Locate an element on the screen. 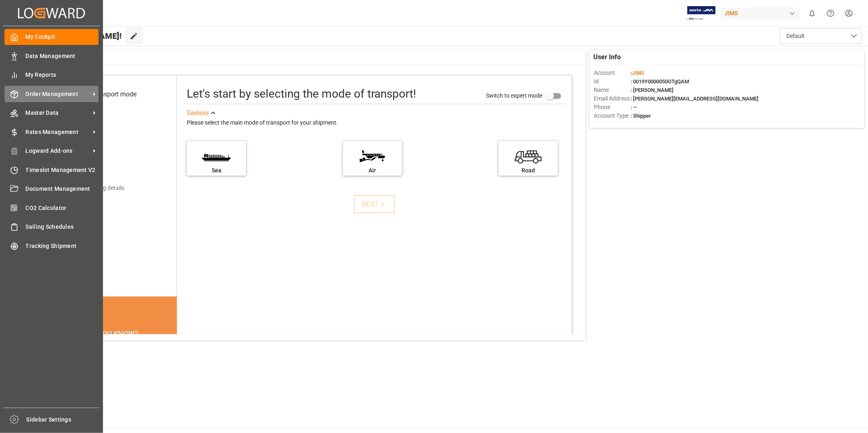  span: Master Data is located at coordinates (58, 113).